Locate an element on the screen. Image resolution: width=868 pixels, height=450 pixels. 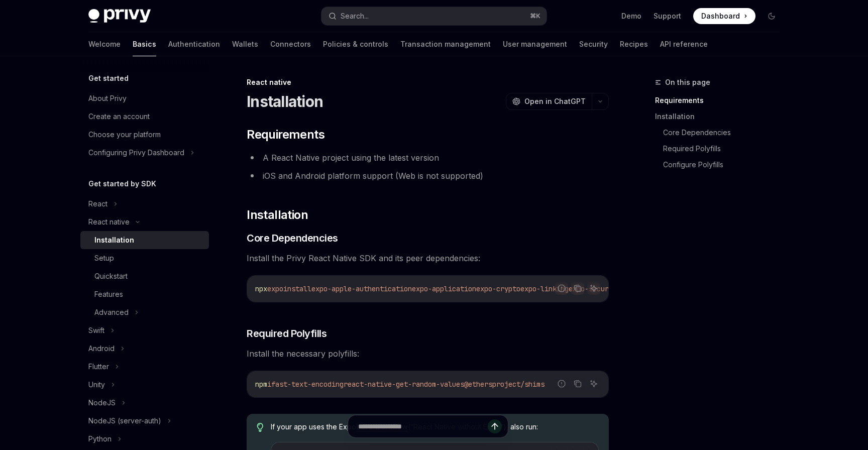
span: Requirements is located at coordinates (285, 135).